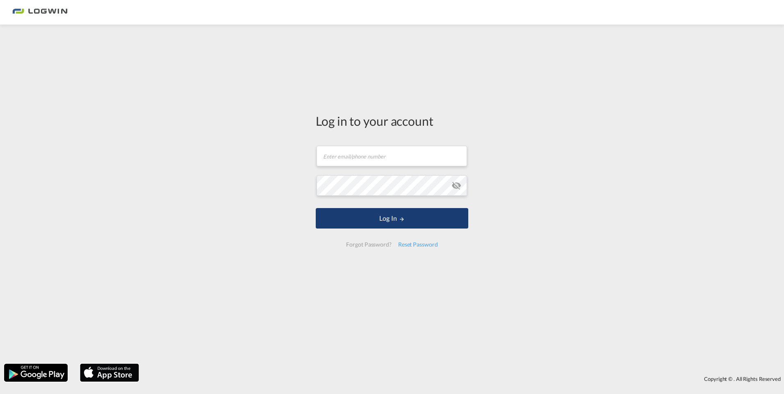 Image resolution: width=784 pixels, height=394 pixels. Describe the element at coordinates (392, 121) in the screenshot. I see `div: Log in to your account` at that location.